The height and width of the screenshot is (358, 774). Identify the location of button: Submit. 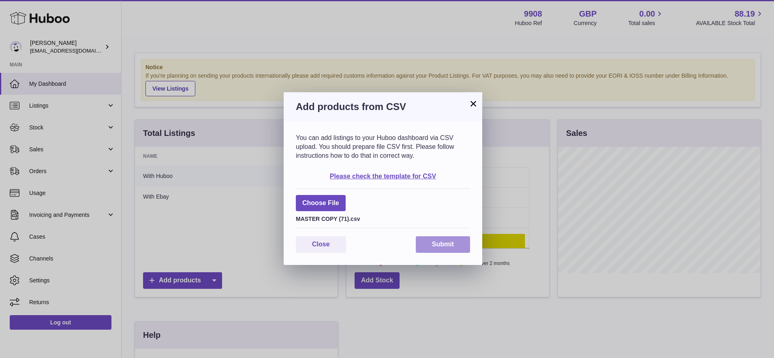
(443, 245).